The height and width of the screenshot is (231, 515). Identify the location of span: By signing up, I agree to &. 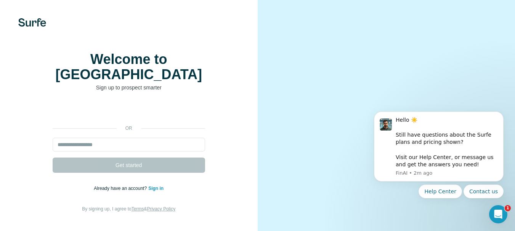
(129, 209).